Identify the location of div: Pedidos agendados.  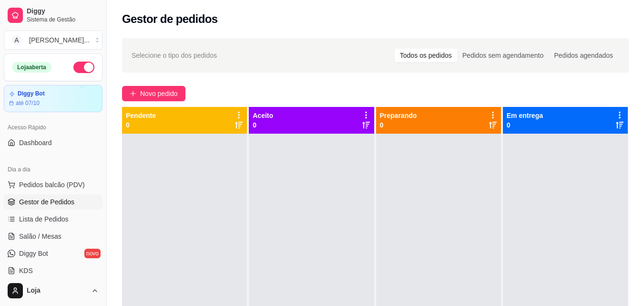
(583, 56).